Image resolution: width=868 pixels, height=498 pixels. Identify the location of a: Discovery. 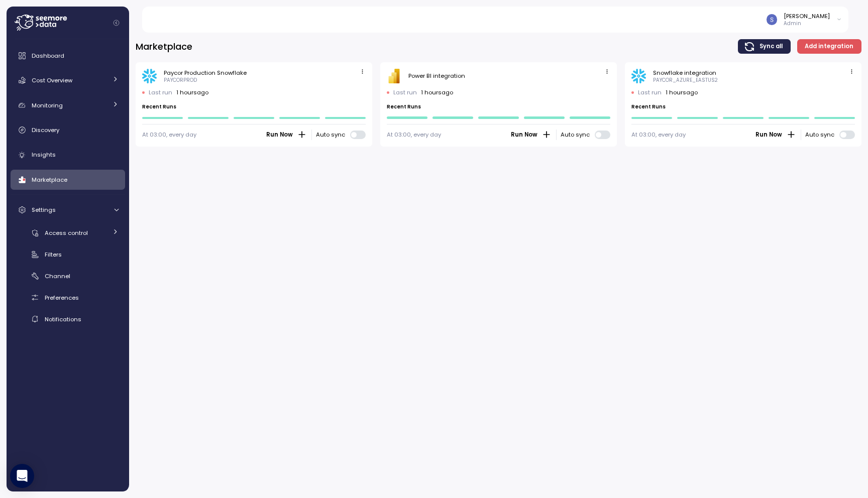
(68, 130).